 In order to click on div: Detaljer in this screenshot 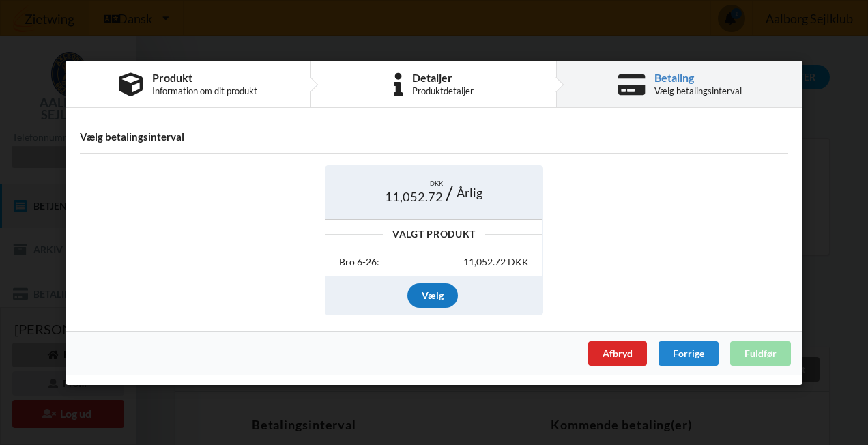, I will do `click(443, 78)`.